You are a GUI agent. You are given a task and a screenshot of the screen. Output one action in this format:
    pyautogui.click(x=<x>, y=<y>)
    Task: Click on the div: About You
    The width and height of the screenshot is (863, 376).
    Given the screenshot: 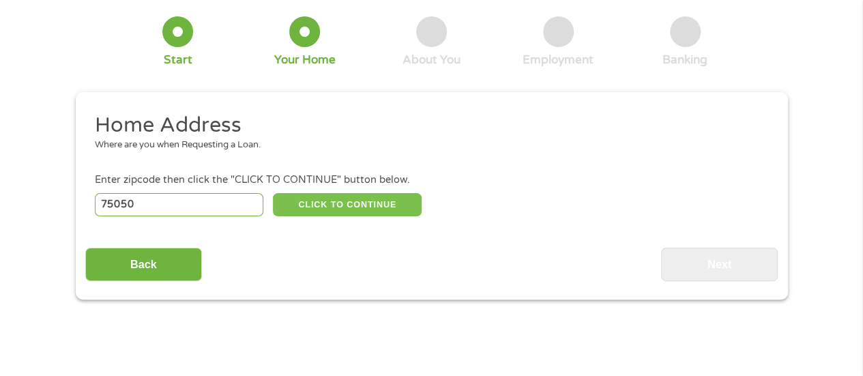 What is the action you would take?
    pyautogui.click(x=431, y=60)
    